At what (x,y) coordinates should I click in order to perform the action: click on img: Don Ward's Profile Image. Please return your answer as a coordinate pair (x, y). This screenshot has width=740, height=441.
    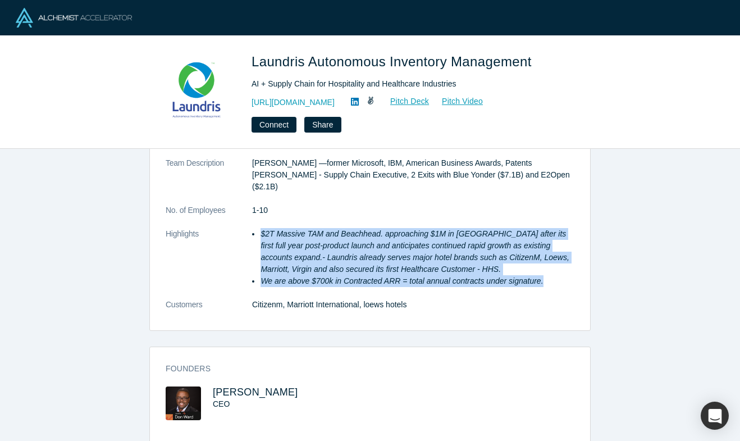
    Looking at the image, I should click on (183, 403).